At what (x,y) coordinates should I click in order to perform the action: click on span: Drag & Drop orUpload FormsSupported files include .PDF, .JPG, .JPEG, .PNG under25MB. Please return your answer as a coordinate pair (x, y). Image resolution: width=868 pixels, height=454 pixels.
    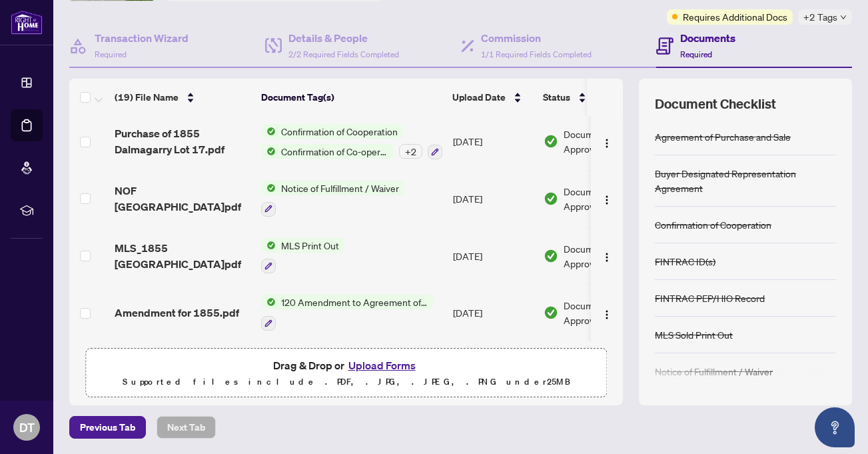
    Looking at the image, I should click on (346, 373).